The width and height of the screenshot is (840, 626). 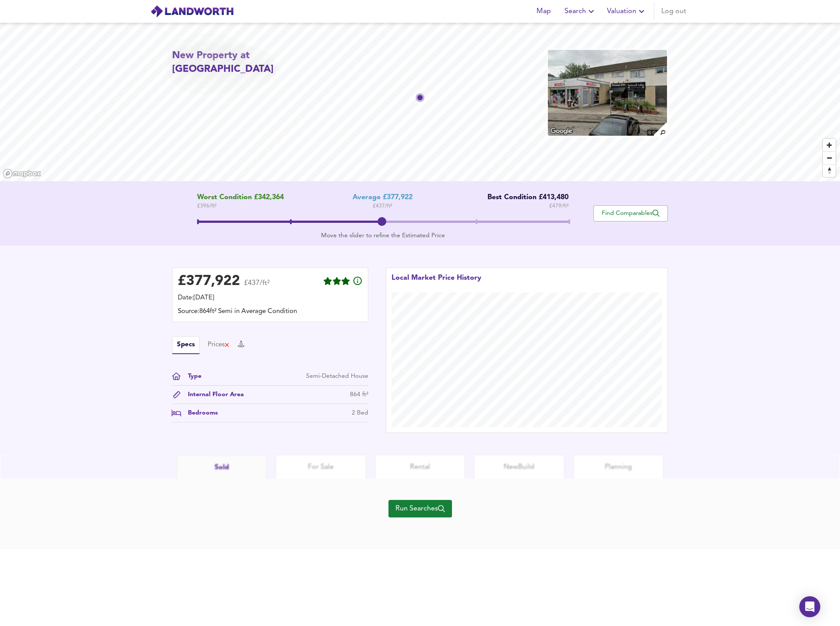 I want to click on div: Open Intercom Messenger, so click(x=810, y=607).